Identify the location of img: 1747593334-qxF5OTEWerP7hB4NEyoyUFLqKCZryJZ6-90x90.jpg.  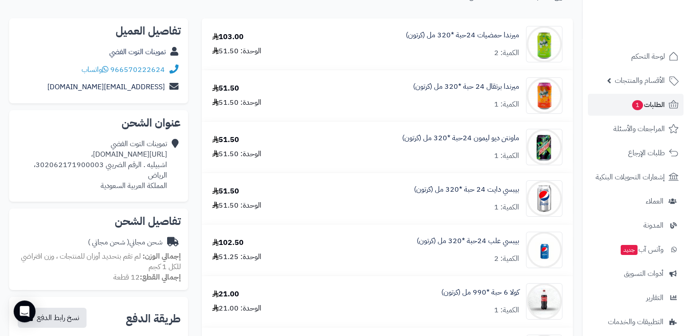
(545, 199).